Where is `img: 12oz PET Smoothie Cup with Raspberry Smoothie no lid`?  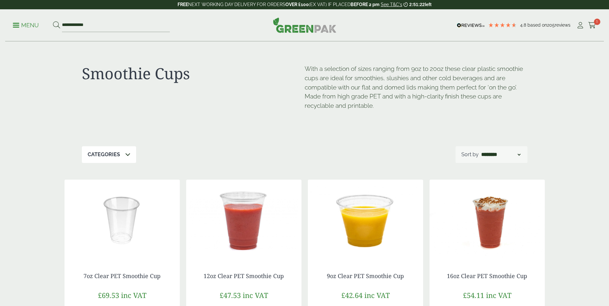 img: 12oz PET Smoothie Cup with Raspberry Smoothie no lid is located at coordinates (244, 220).